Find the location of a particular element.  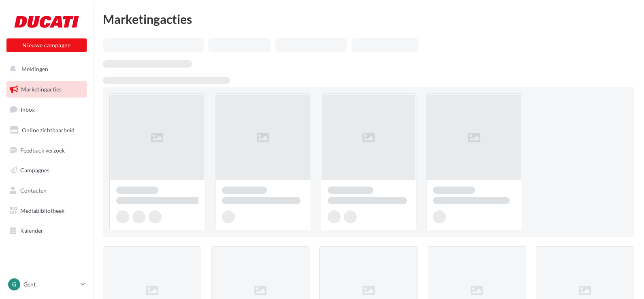

a: Kalender is located at coordinates (47, 230).